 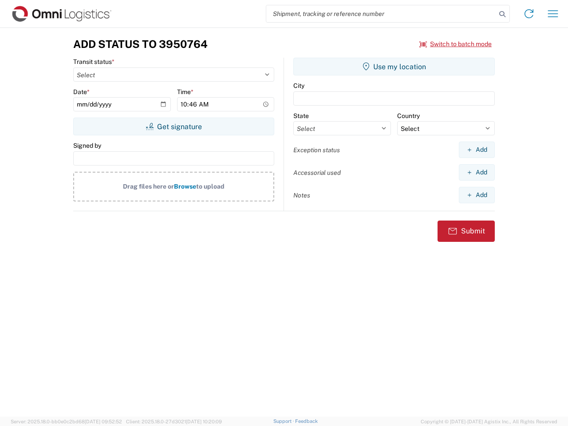 I want to click on label: Accessorial used, so click(x=317, y=173).